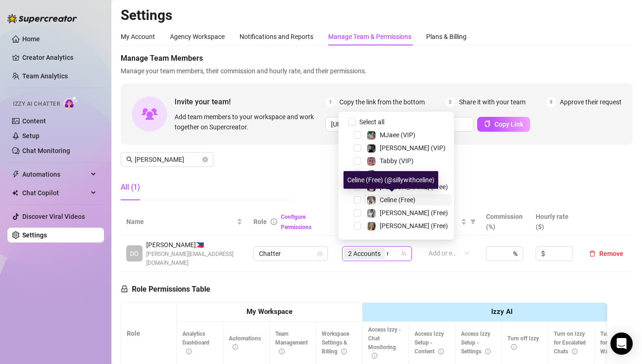 Image resolution: width=642 pixels, height=364 pixels. Describe the element at coordinates (250, 102) in the screenshot. I see `span: Invite your team!` at that location.